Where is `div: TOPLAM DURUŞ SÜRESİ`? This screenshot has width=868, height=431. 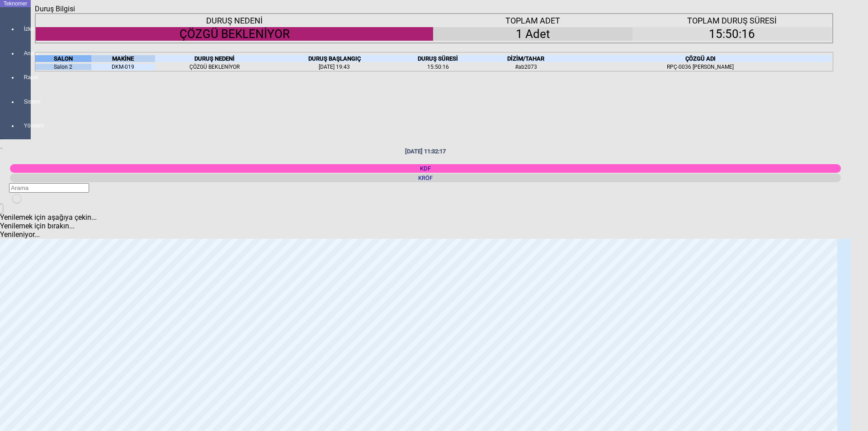
div: TOPLAM DURUŞ SÜRESİ is located at coordinates (732, 20).